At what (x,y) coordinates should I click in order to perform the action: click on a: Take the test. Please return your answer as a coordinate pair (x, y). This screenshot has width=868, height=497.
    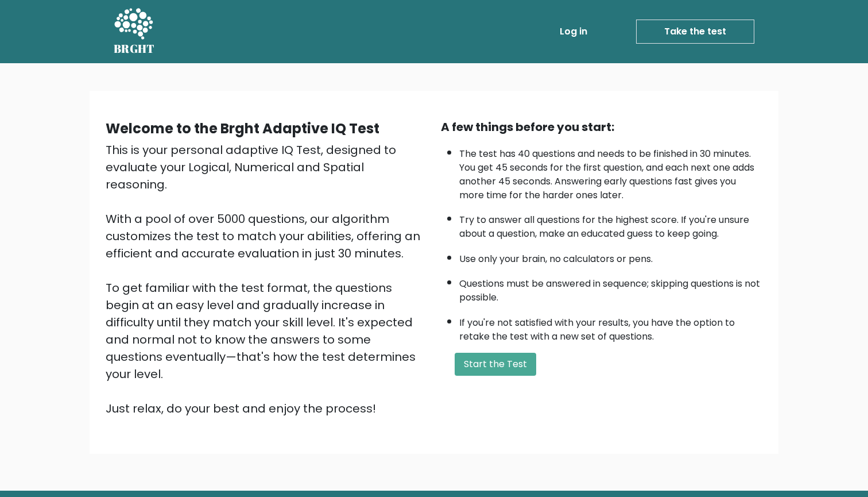
    Looking at the image, I should click on (696, 31).